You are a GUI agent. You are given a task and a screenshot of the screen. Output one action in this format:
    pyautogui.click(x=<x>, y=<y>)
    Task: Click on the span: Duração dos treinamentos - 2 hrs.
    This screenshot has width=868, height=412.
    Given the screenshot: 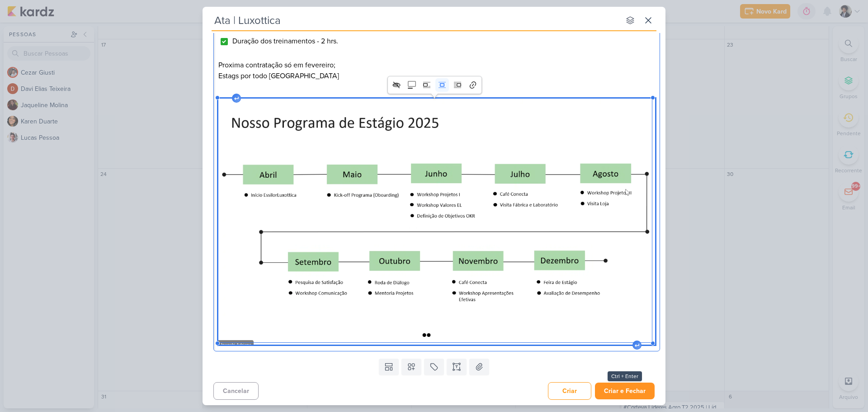 What is the action you would take?
    pyautogui.click(x=286, y=41)
    